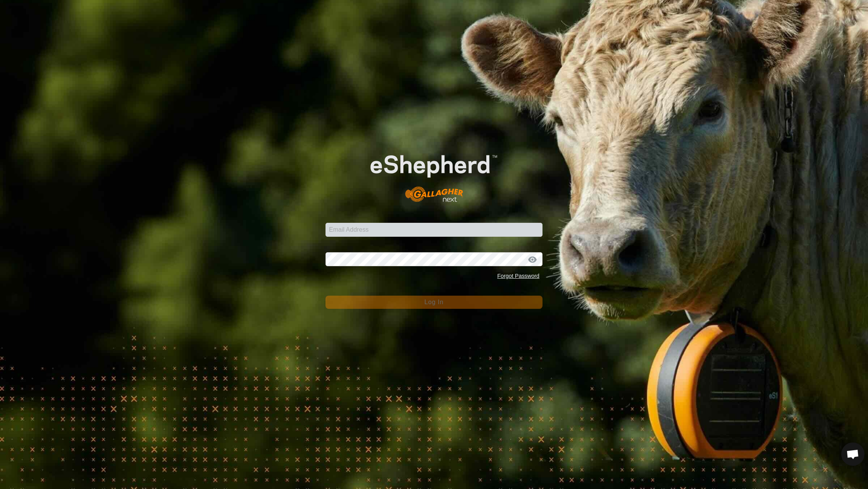  I want to click on input: Email Address, so click(434, 230).